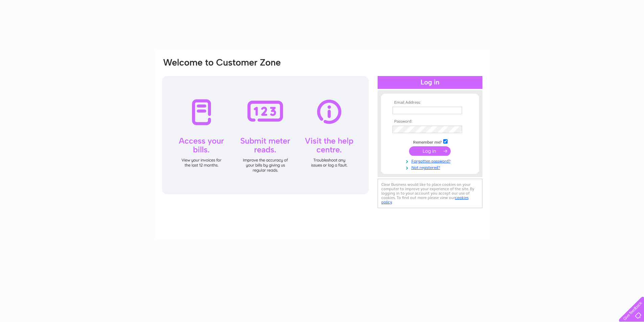 The height and width of the screenshot is (322, 644). I want to click on input: Submit, so click(430, 151).